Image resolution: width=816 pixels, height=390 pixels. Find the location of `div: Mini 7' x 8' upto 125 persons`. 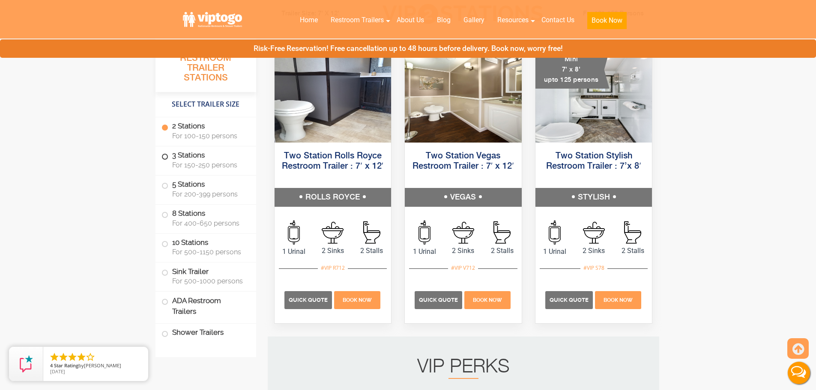

div: Mini 7' x 8' upto 125 persons is located at coordinates (572, 70).